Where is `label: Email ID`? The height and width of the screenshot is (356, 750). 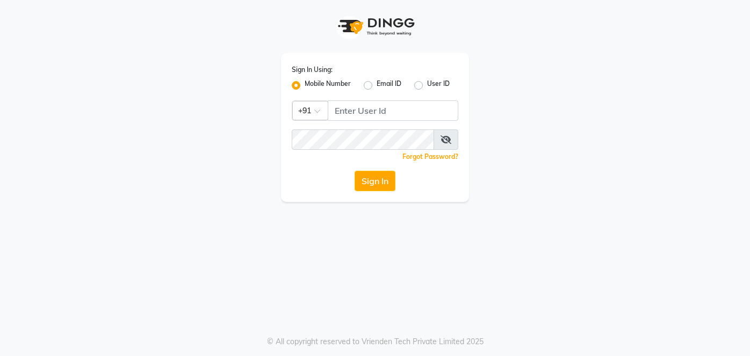 label: Email ID is located at coordinates (389, 85).